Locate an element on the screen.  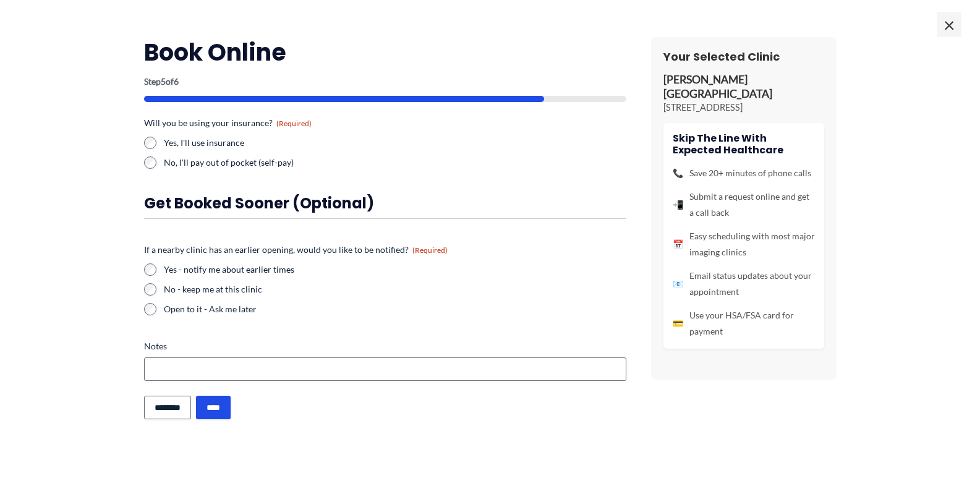
li: Use your HSA/FSA card for payment is located at coordinates (744, 323).